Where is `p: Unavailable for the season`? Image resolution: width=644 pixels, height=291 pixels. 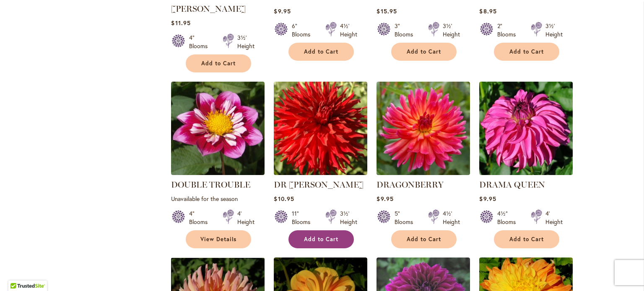 p: Unavailable for the season is located at coordinates (218, 198).